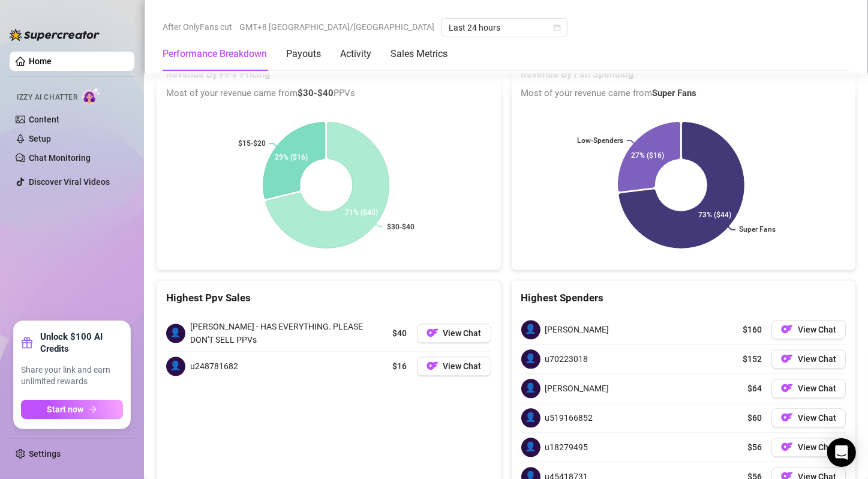 The image size is (868, 479). Describe the element at coordinates (46, 97) in the screenshot. I see `span: Izzy AI Chatter` at that location.